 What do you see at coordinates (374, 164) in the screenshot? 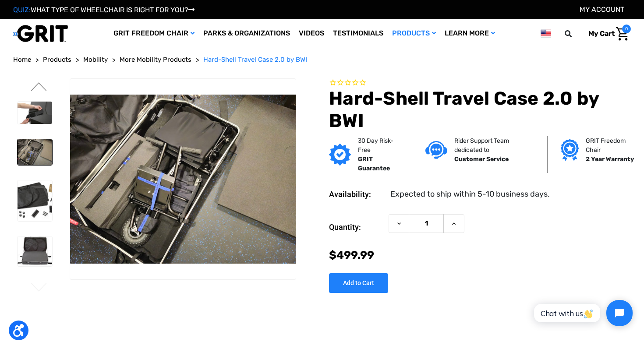
I see `strong: GRIT Guarantee` at bounding box center [374, 164].